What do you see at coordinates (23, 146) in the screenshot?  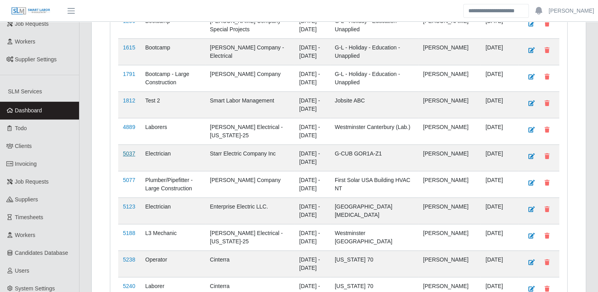 I see `span: Clients` at bounding box center [23, 146].